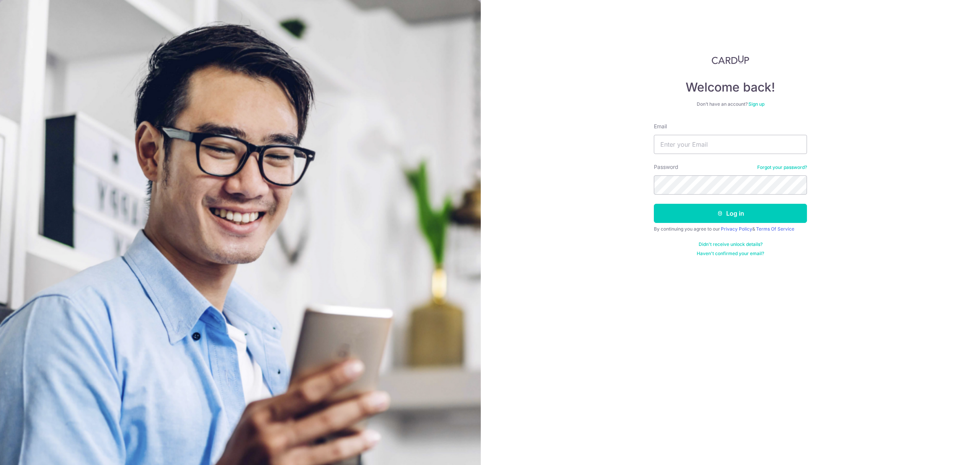 This screenshot has width=980, height=465. Describe the element at coordinates (730, 214) in the screenshot. I see `button: Log in` at that location.